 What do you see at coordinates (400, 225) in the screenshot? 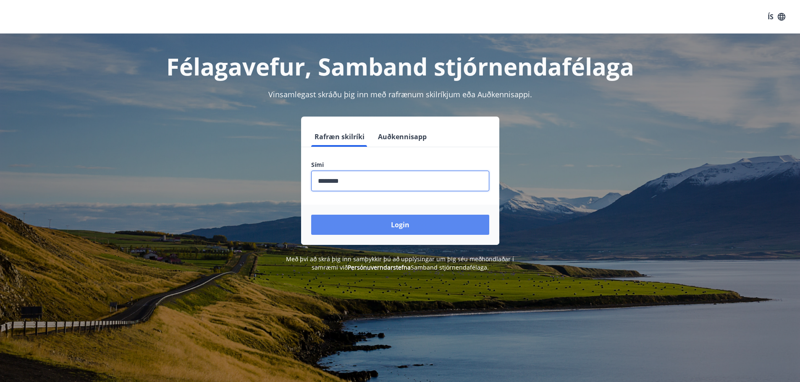
I see `button: Login` at bounding box center [400, 225].